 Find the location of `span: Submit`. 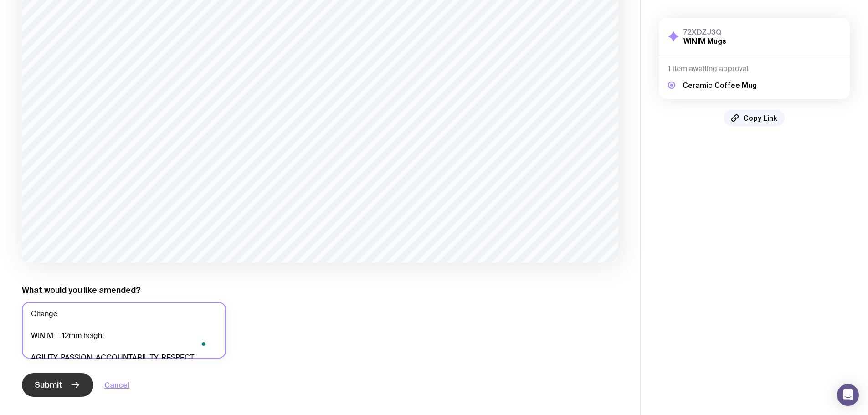

span: Submit is located at coordinates (48, 385).